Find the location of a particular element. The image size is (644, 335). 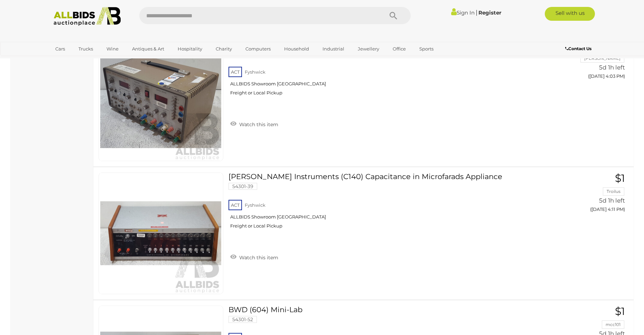

b: Contact Us is located at coordinates (578, 49).